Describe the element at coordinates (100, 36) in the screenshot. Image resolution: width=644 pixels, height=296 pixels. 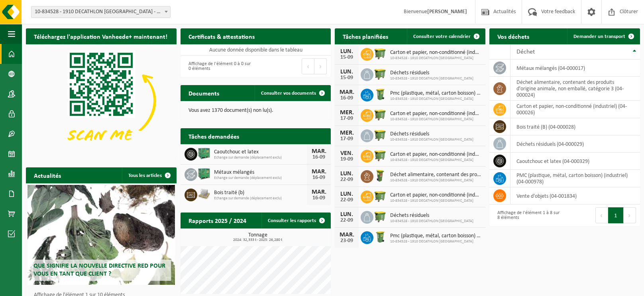
I see `h2: Téléchargez l'application Vanheede+ maintenant!` at that location.